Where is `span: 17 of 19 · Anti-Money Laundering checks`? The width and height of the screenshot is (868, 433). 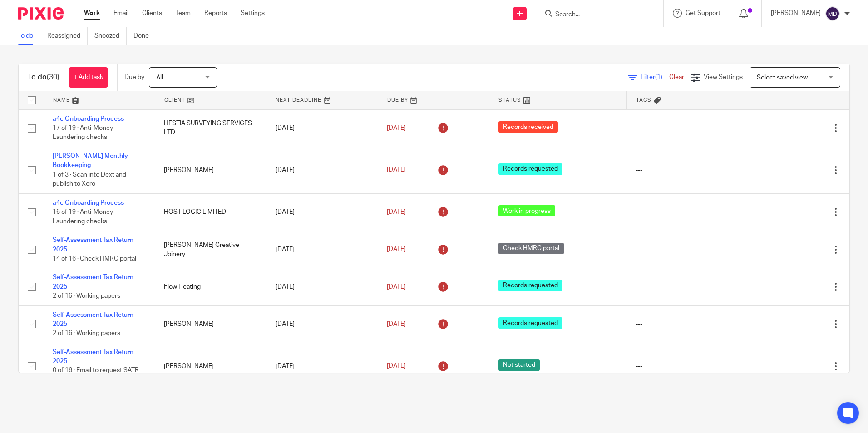
span: 17 of 19 · Anti-Money Laundering checks is located at coordinates (82, 132).